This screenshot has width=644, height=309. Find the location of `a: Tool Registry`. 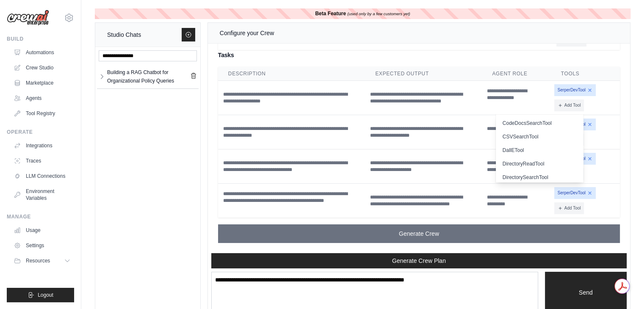

a: Tool Registry is located at coordinates (42, 113).